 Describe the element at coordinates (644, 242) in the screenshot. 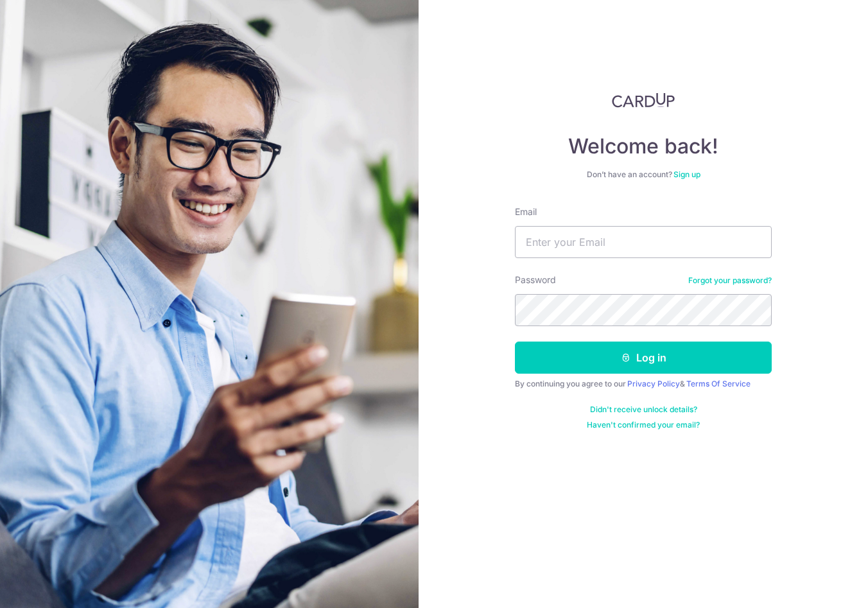

I see `input: Enter your Email` at that location.